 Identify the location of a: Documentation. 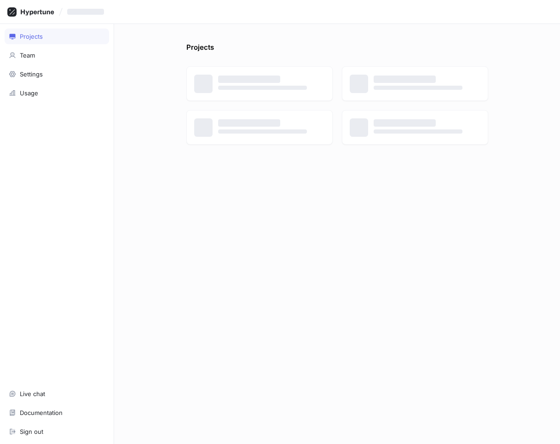
(57, 413).